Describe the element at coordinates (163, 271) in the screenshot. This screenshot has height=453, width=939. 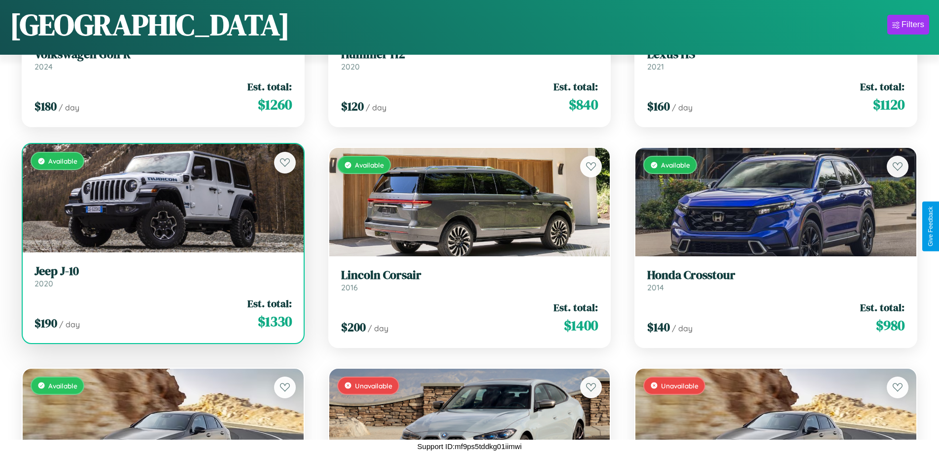
I see `h3: Jeep J-10` at that location.